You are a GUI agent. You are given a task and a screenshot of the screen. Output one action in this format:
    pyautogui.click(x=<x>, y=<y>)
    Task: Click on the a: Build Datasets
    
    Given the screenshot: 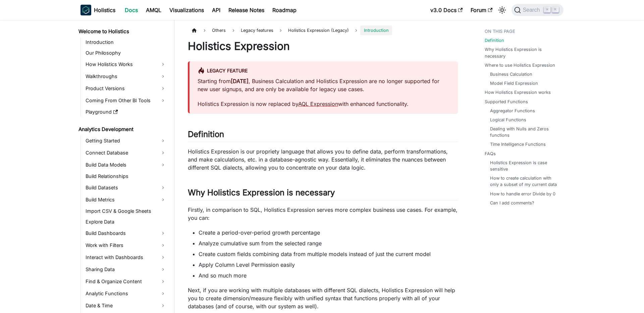 What is the action you would take?
    pyautogui.click(x=126, y=188)
    